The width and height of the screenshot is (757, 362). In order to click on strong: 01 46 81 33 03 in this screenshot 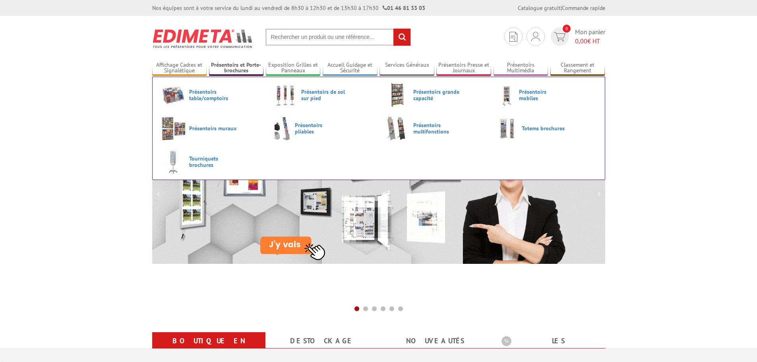, I will do `click(404, 8)`.